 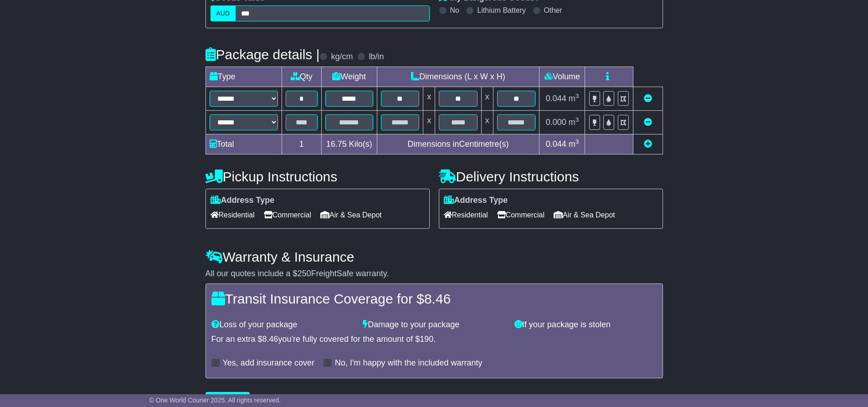 I want to click on h4: Package details |, so click(x=262, y=54).